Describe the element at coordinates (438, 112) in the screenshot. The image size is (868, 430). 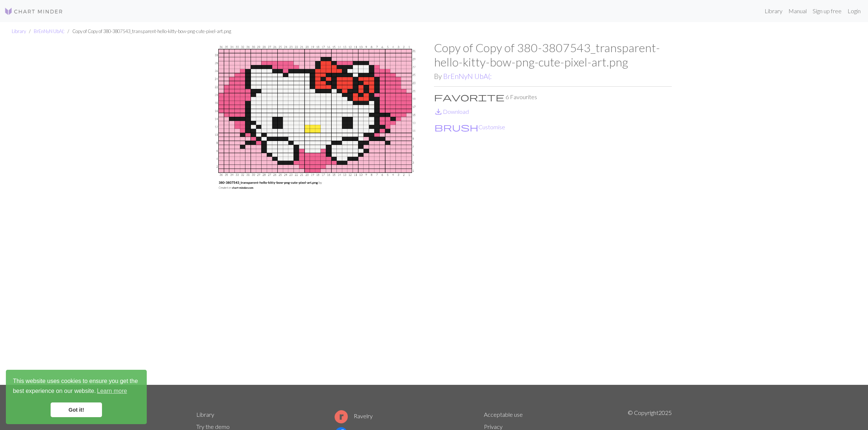
I see `i: Download` at that location.